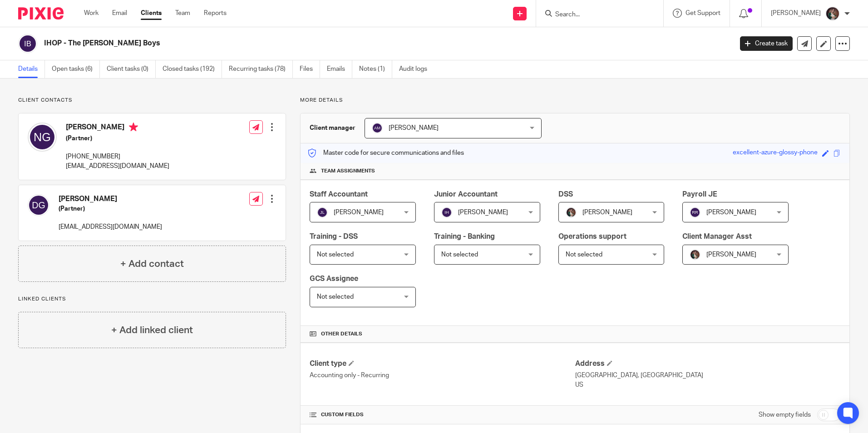 The height and width of the screenshot is (433, 868). I want to click on span: Client Manager Asst, so click(717, 236).